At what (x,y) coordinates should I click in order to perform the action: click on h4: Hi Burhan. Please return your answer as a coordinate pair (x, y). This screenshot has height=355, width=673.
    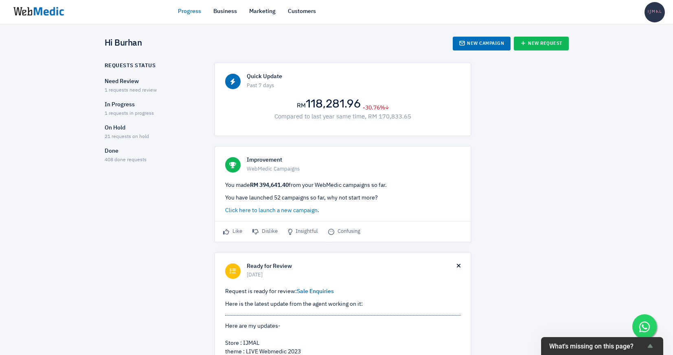
    Looking at the image, I should click on (123, 44).